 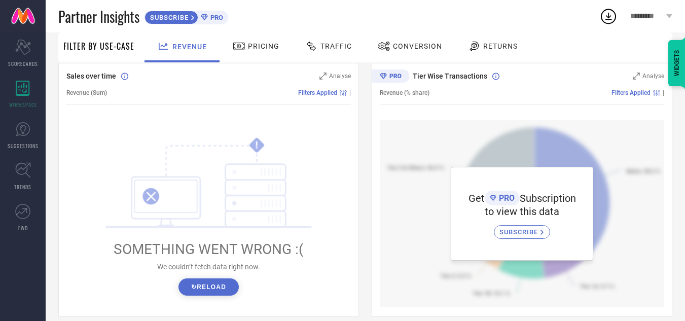 What do you see at coordinates (23, 228) in the screenshot?
I see `span: FWD` at bounding box center [23, 228].